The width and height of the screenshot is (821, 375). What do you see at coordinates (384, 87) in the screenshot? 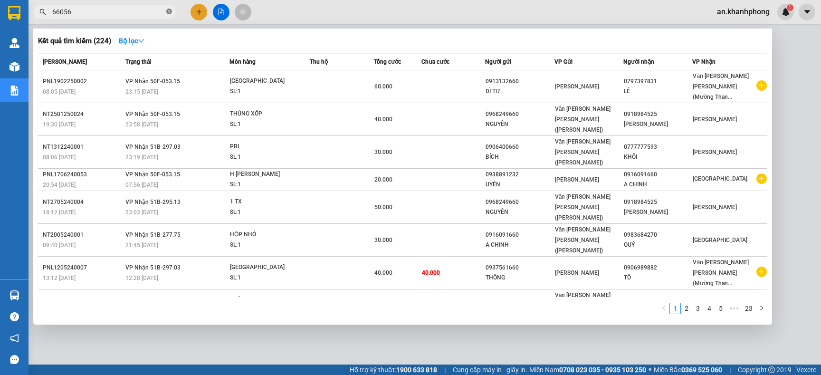
I see `span: 60.000` at bounding box center [384, 87].